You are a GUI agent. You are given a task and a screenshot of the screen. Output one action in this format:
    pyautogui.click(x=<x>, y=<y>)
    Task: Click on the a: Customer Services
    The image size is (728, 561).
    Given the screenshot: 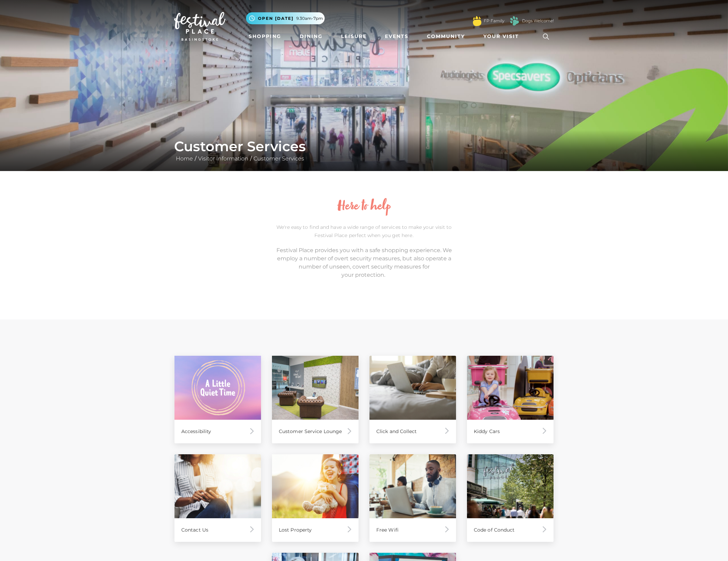 What is the action you would take?
    pyautogui.click(x=279, y=158)
    